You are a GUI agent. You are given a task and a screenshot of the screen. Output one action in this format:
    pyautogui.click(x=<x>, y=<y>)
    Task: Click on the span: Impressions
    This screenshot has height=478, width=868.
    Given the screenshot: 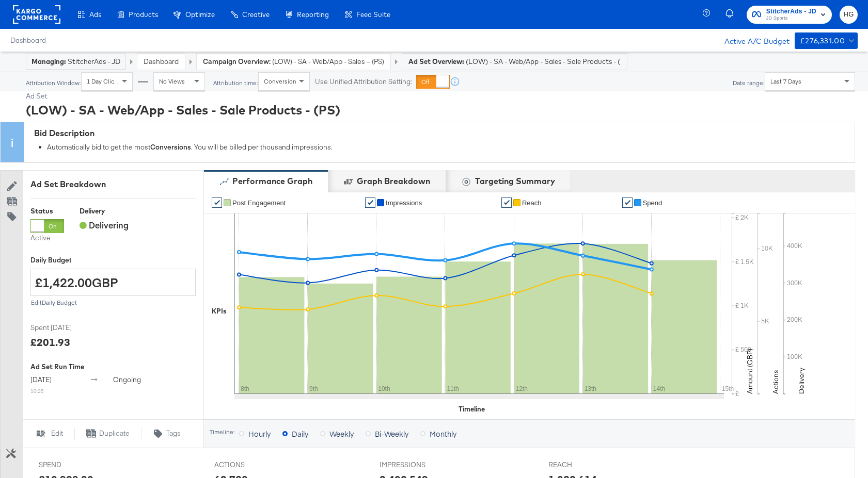 What is the action you would take?
    pyautogui.click(x=404, y=203)
    